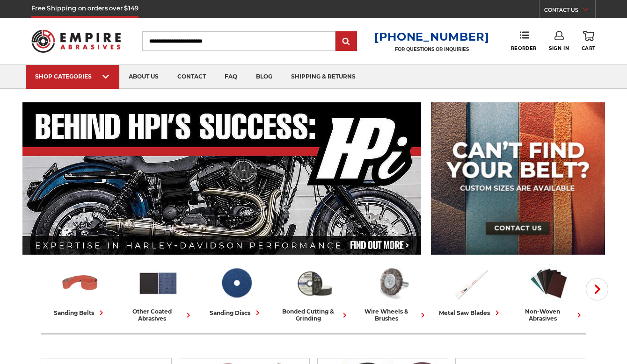  Describe the element at coordinates (548, 293) in the screenshot. I see `a: non-woven abrasives` at that location.